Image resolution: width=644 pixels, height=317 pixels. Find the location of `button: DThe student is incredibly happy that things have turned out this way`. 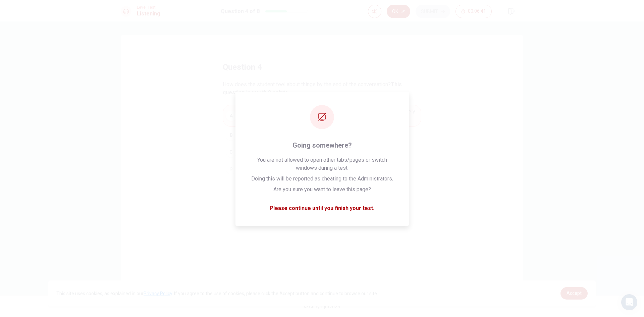

button: DThe student is incredibly happy that things have turned out this way is located at coordinates (322, 169).